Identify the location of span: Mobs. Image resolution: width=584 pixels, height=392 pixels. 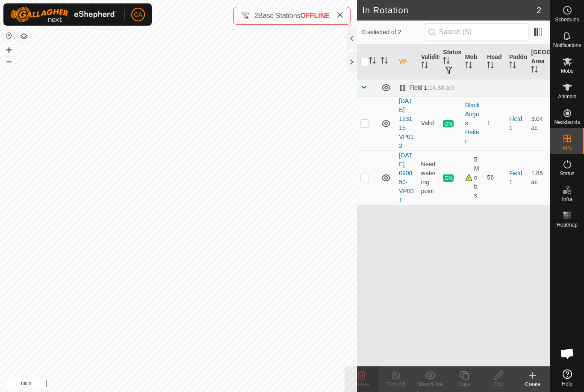
(566, 71).